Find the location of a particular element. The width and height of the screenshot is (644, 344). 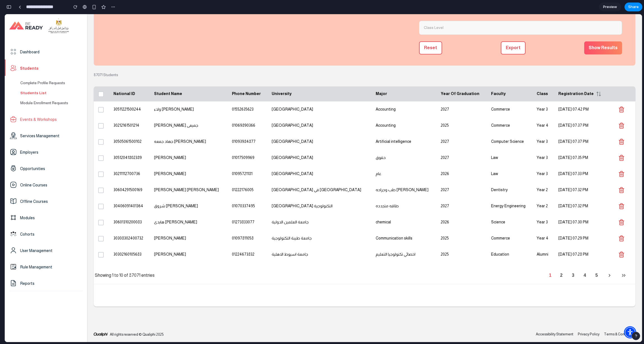

td: 30302160105683 is located at coordinates (125, 241).